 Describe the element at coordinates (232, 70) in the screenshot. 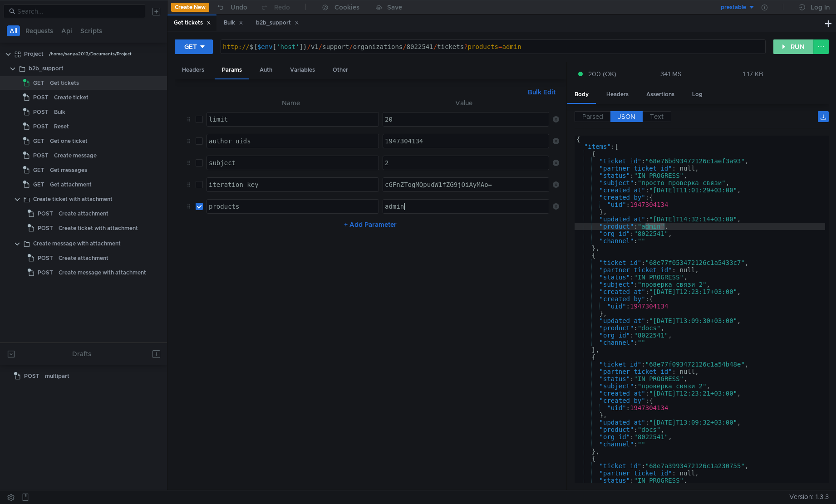

I see `div: Params` at that location.